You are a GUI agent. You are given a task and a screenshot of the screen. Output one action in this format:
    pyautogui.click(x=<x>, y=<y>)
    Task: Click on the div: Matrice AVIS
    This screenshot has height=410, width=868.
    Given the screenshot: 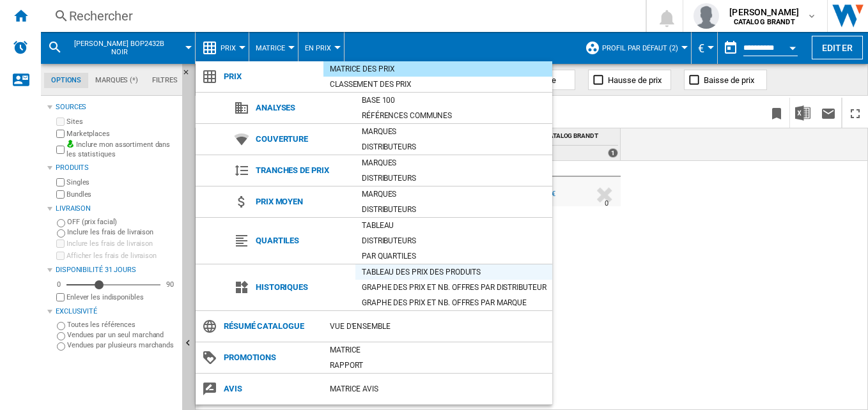 What is the action you would take?
    pyautogui.click(x=438, y=389)
    